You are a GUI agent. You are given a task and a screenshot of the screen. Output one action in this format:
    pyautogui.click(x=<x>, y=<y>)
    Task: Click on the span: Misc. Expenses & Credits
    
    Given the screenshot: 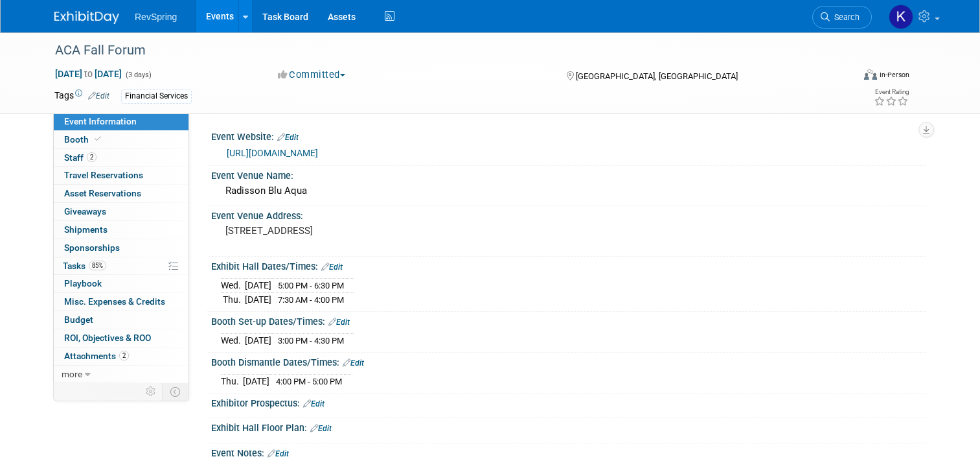 What is the action you would take?
    pyautogui.click(x=115, y=301)
    